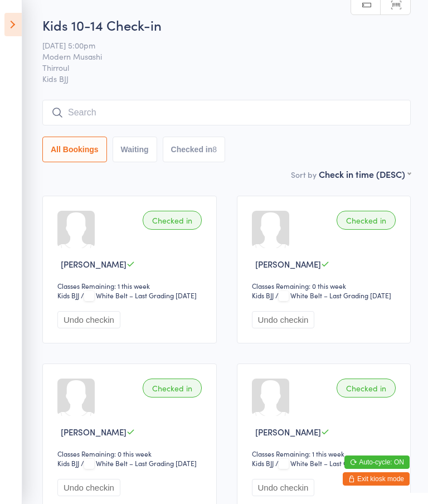 This screenshot has width=428, height=504. I want to click on button: Auto-cycle: ON, so click(377, 462).